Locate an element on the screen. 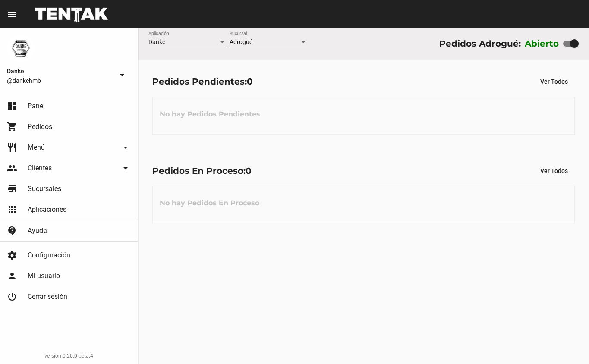 Image resolution: width=589 pixels, height=364 pixels. mat-icon: store is located at coordinates (12, 189).